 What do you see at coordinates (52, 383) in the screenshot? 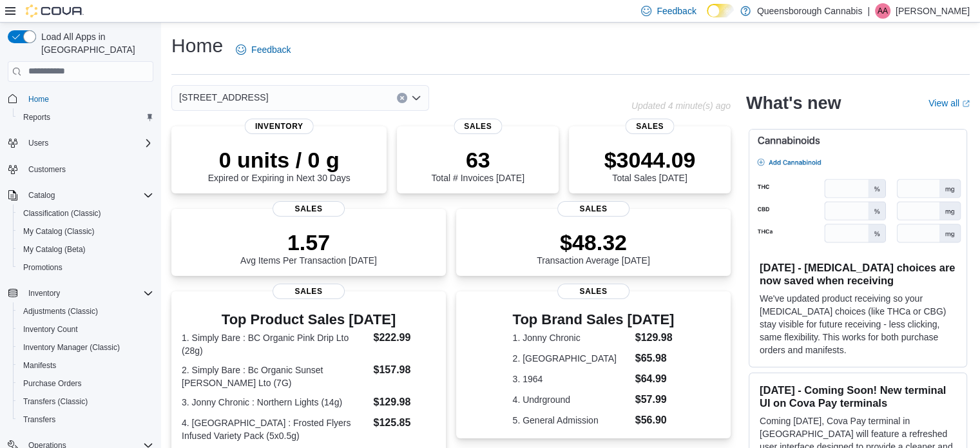
I see `span: Purchase Orders` at bounding box center [52, 383].